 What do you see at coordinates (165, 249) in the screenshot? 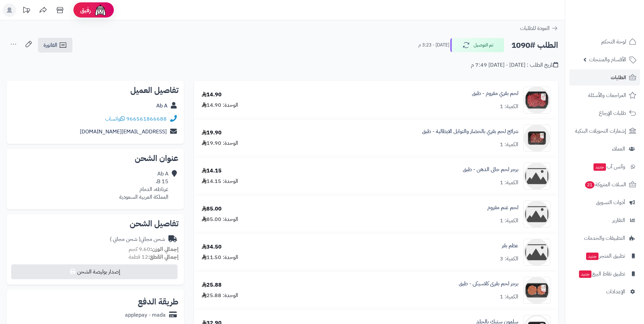
I see `strong: إجمالي الوزن:` at bounding box center [165, 249].